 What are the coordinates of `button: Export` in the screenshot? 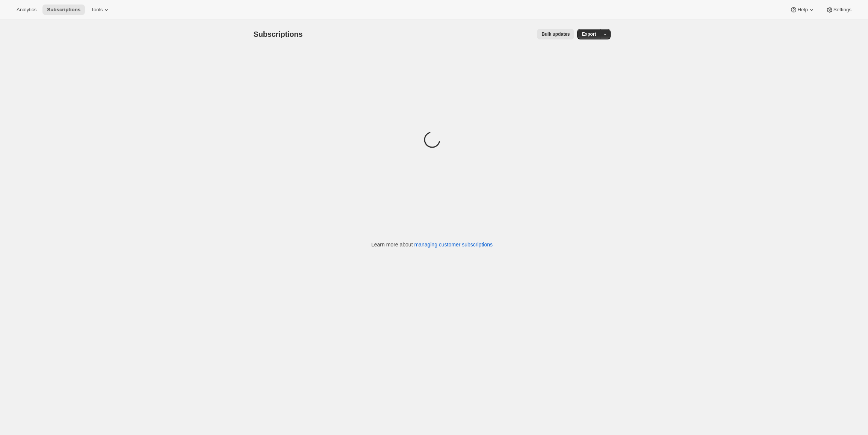 It's located at (589, 34).